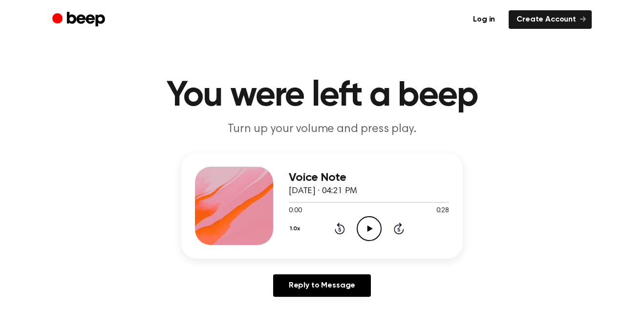  Describe the element at coordinates (322, 129) in the screenshot. I see `p: Turn up your volume and press play.` at that location.